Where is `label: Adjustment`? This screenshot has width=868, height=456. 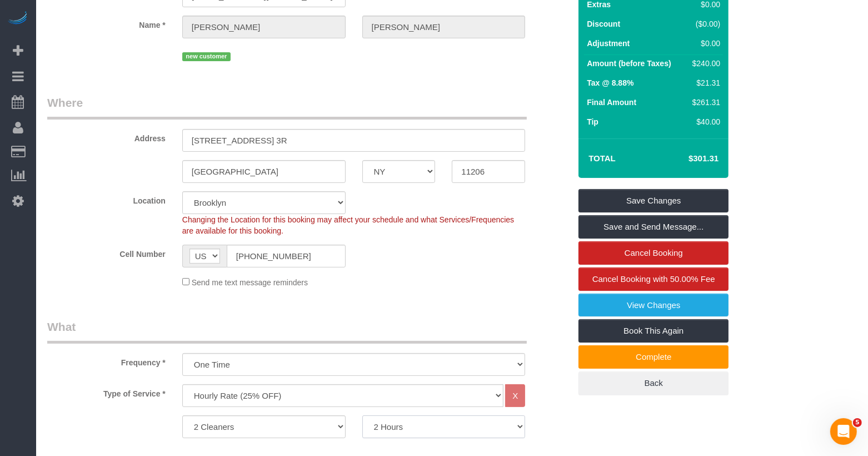 label: Adjustment is located at coordinates (608, 43).